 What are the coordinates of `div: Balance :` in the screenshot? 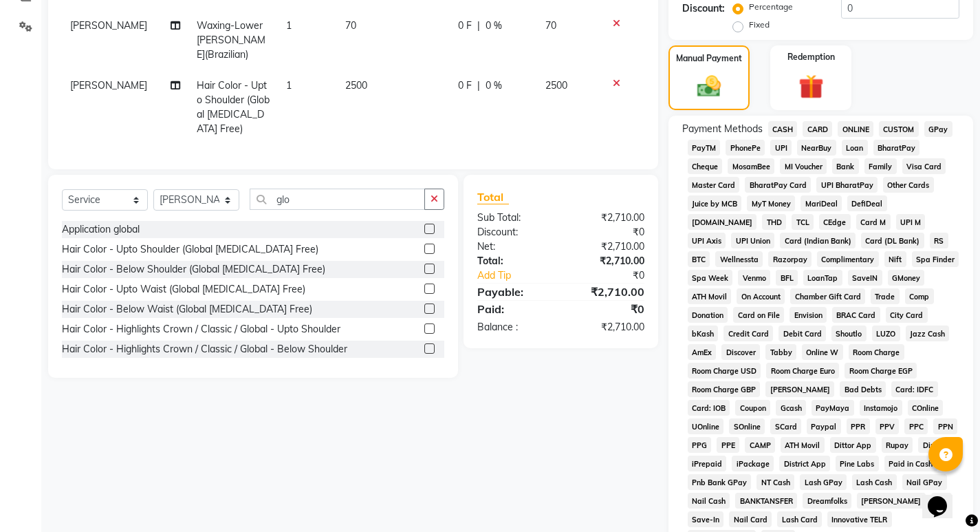 It's located at (514, 327).